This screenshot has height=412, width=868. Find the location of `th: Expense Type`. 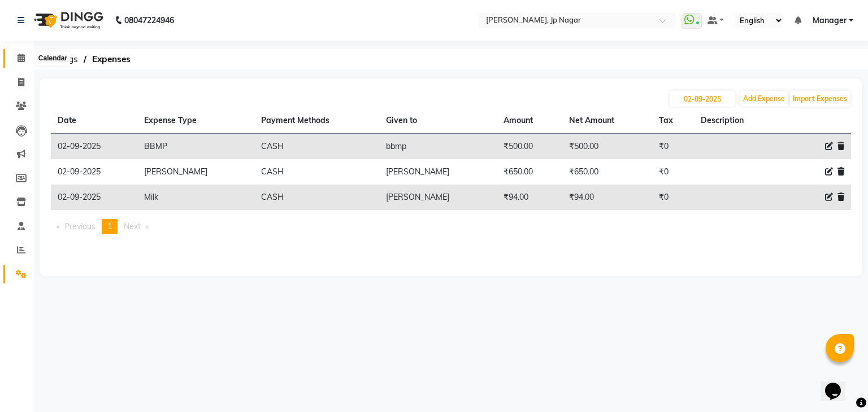

th: Expense Type is located at coordinates (196, 121).